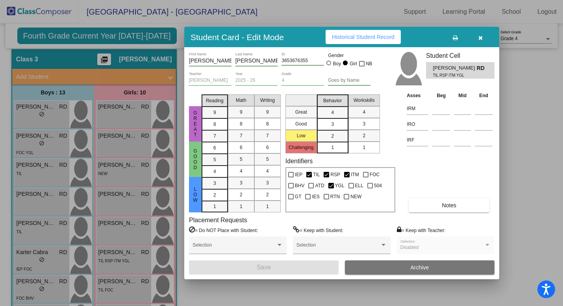  What do you see at coordinates (417, 96) in the screenshot?
I see `th: Asses` at bounding box center [417, 96].